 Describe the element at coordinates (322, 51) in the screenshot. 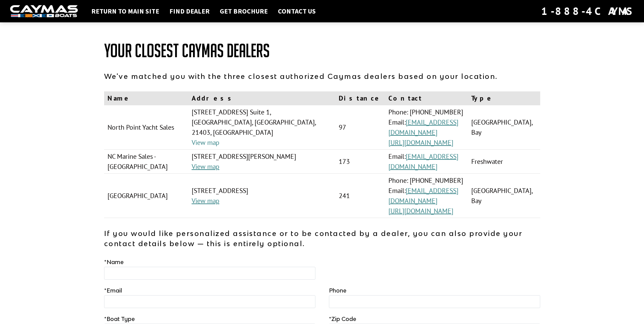

I see `h1: Your Closest Caymas Dealers` at that location.